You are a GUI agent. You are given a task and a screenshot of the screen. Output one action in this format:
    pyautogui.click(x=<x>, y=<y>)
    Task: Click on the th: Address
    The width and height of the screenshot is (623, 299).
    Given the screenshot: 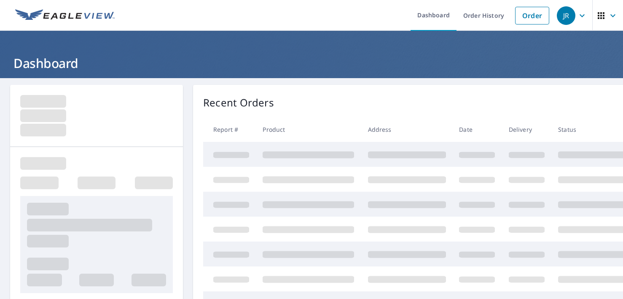 What is the action you would take?
    pyautogui.click(x=407, y=129)
    